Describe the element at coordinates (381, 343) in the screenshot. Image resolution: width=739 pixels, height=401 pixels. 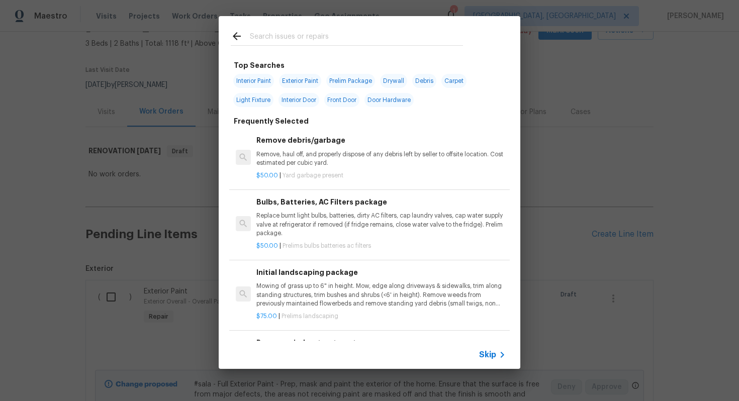
I see `h6: Remove window treatments` at that location.